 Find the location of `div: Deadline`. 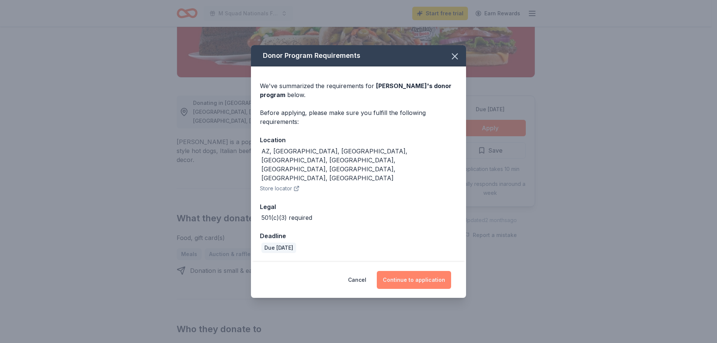

div: Deadline is located at coordinates (358, 236).